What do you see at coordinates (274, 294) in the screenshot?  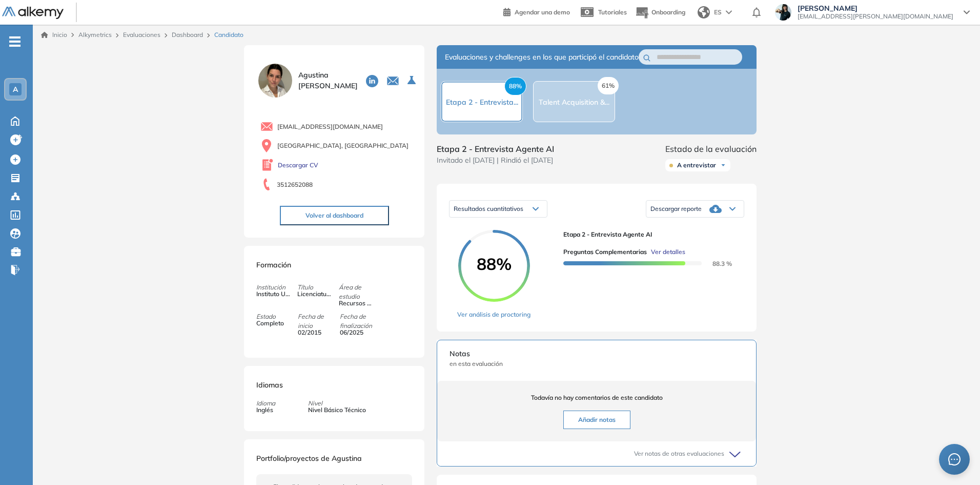 I see `span: Instituto Universitario Aeronáutico` at bounding box center [274, 294].